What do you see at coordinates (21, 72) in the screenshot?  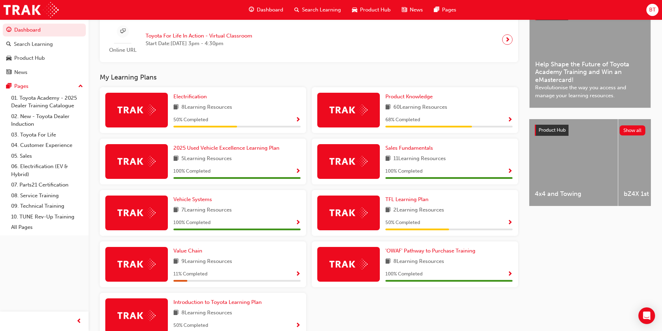 I see `div: News` at bounding box center [21, 72].